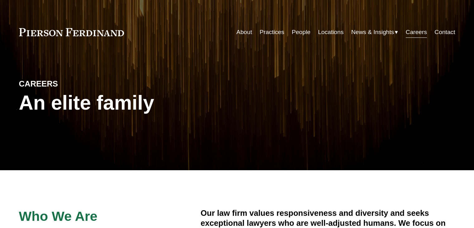 Image resolution: width=474 pixels, height=228 pixels. What do you see at coordinates (74, 84) in the screenshot?
I see `h4: CAREERS` at bounding box center [74, 84].